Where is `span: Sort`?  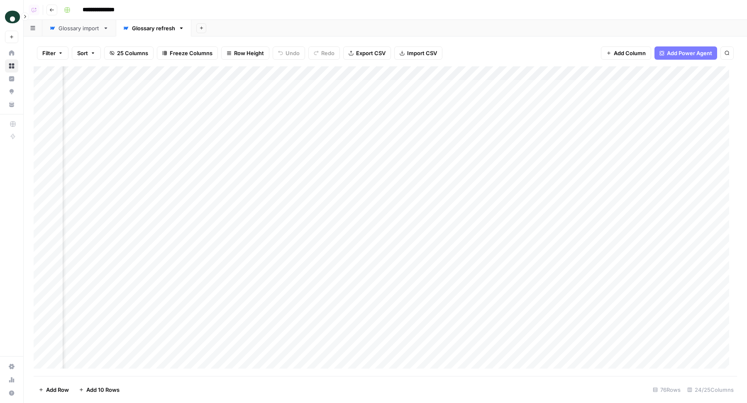
span: Sort is located at coordinates (83, 53).